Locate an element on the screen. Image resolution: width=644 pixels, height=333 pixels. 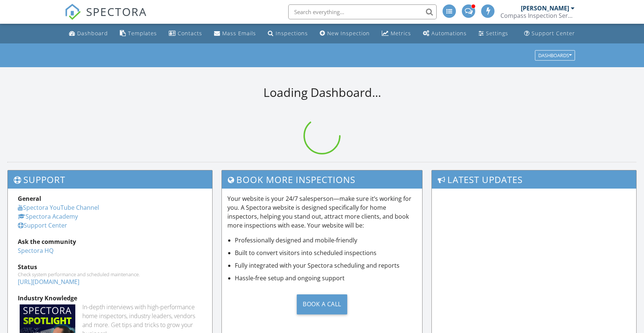
img: The Best Home Inspection Software - Spectora is located at coordinates (73, 12).